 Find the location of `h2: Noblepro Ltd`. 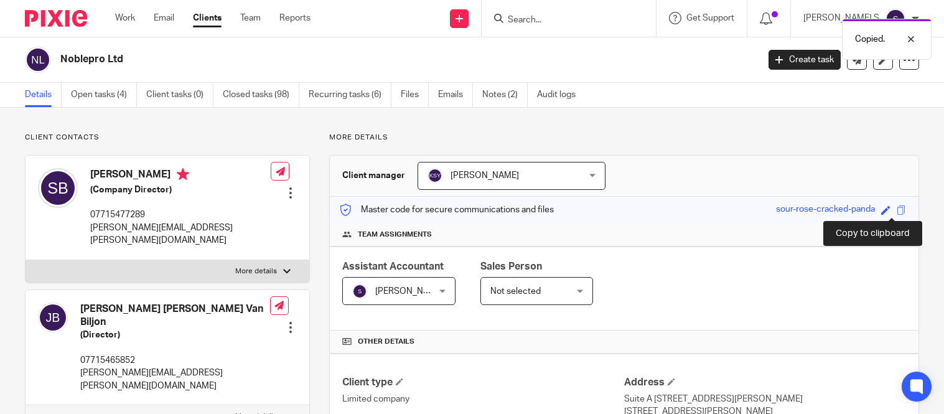

h2: Noblepro Ltd is located at coordinates (336, 59).